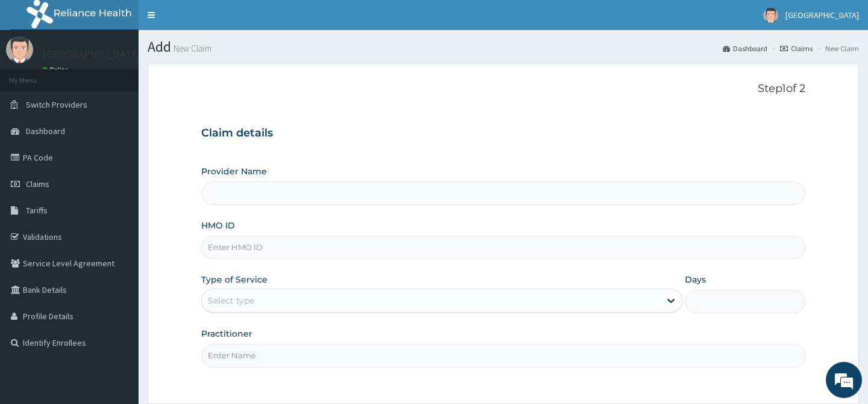 Image resolution: width=868 pixels, height=404 pixels. Describe the element at coordinates (235, 280) in the screenshot. I see `label: Type of Service` at that location.